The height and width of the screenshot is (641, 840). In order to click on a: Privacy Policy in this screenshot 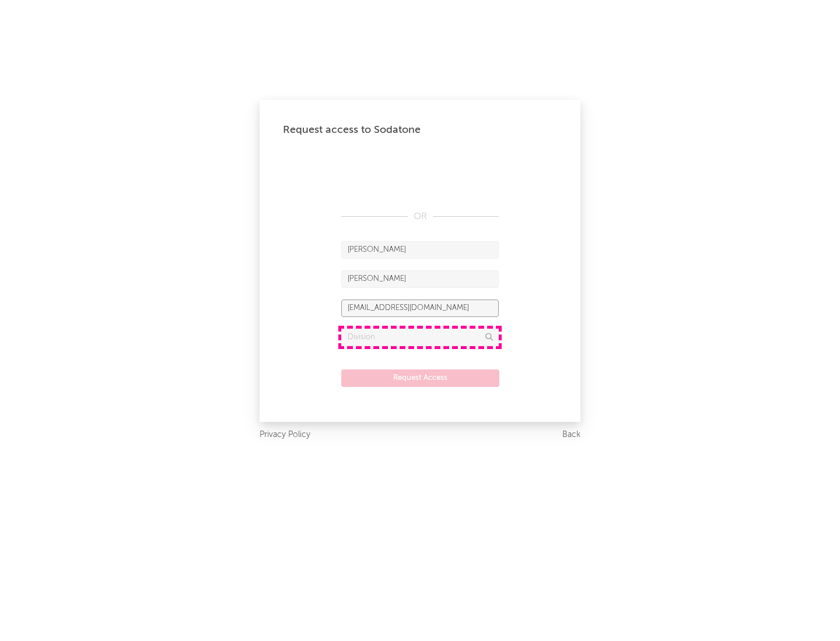, I will do `click(285, 435)`.